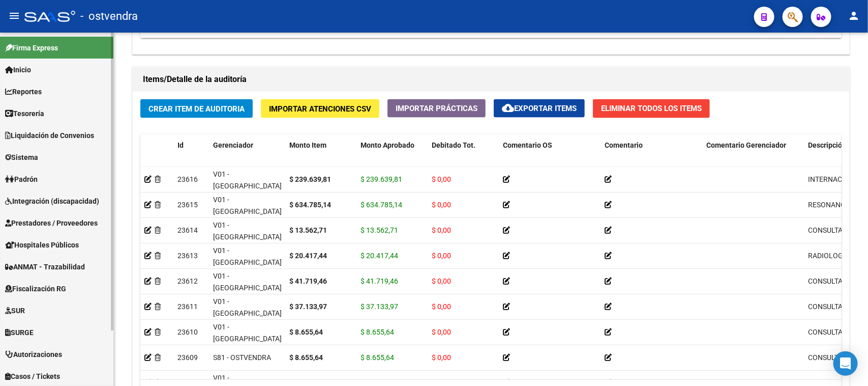 The image size is (868, 386). I want to click on span: Exportar Items, so click(539, 108).